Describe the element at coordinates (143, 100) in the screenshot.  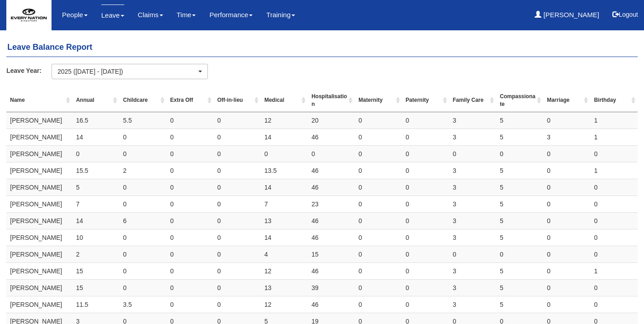
I see `th: Childcare : activate to sort column ascending` at that location.